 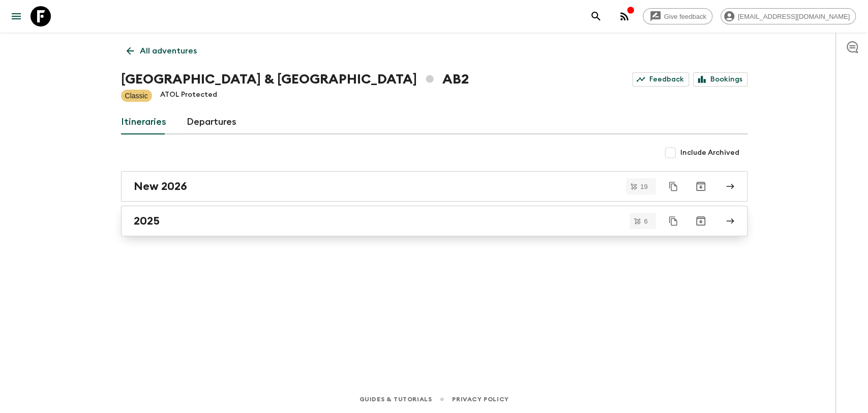 What do you see at coordinates (143, 122) in the screenshot?
I see `a: Itineraries` at bounding box center [143, 122].